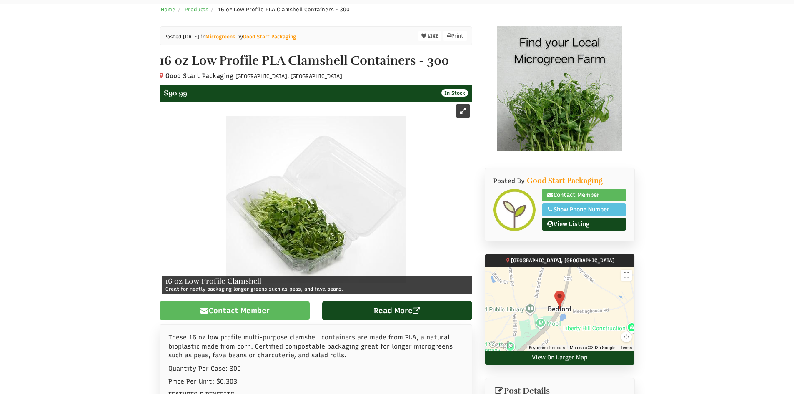 The height and width of the screenshot is (394, 794). Describe the element at coordinates (455, 36) in the screenshot. I see `a: Print` at that location.